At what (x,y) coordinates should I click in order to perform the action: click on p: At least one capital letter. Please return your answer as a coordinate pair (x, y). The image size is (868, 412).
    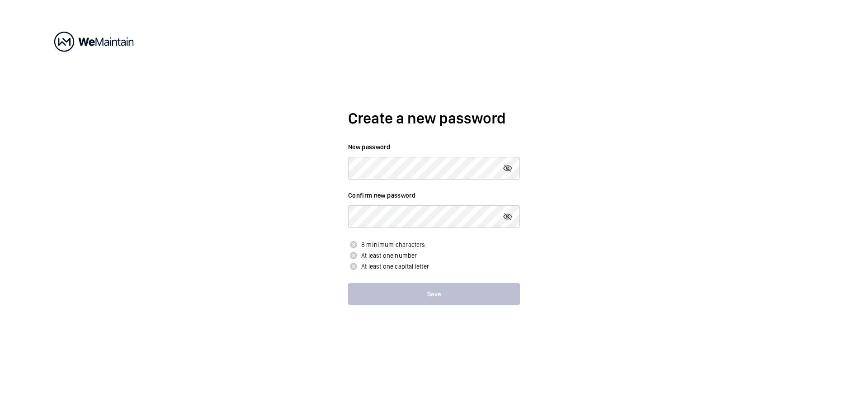
    Looking at the image, I should click on (434, 266).